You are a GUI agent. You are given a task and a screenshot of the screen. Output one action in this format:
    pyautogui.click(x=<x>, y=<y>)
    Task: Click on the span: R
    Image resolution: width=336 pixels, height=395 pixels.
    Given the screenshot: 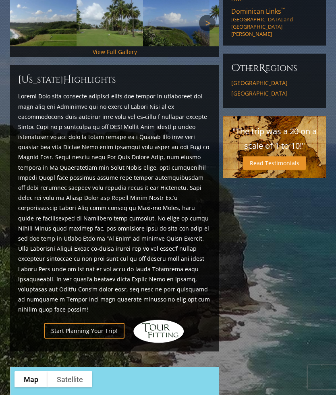 What is the action you would take?
    pyautogui.click(x=262, y=68)
    